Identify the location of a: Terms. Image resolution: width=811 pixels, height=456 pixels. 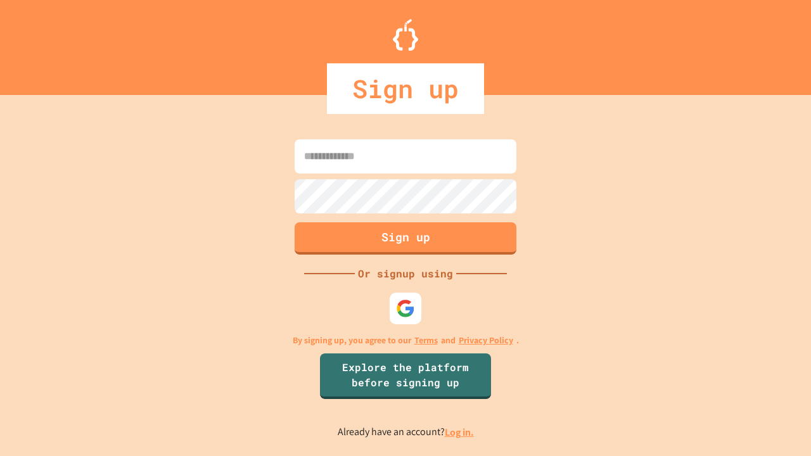
(426, 340).